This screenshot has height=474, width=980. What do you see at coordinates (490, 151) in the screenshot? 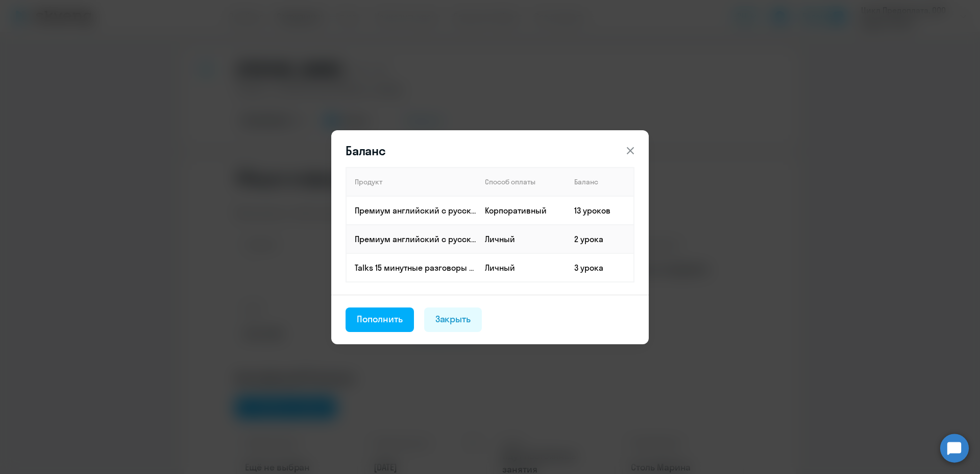
I see `header: Баланс` at bounding box center [490, 151].